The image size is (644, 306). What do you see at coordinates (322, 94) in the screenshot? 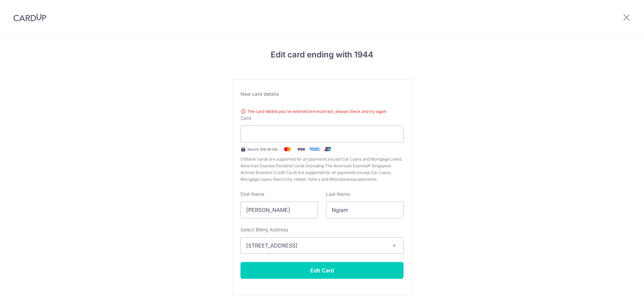
I see `div: New card details` at bounding box center [322, 94].